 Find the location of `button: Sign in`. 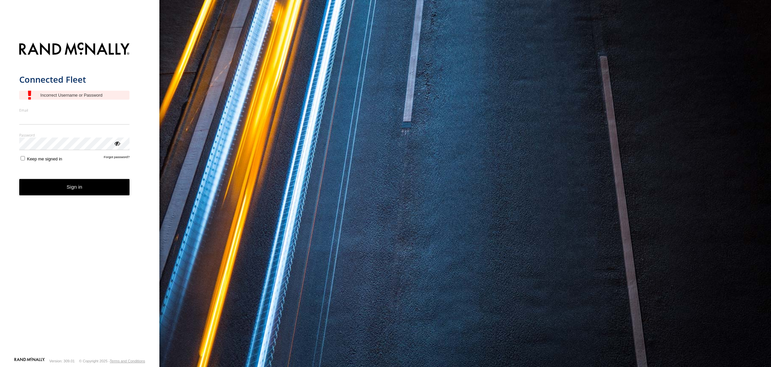

button: Sign in is located at coordinates (74, 187).